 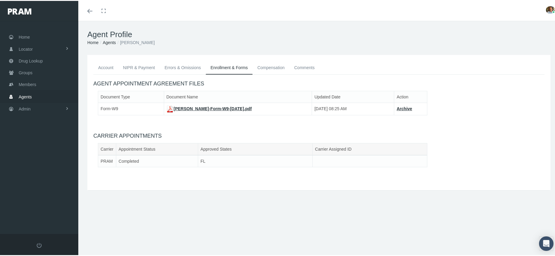 What do you see at coordinates (229, 67) in the screenshot?
I see `a: Enrollment & Forms` at bounding box center [229, 67].